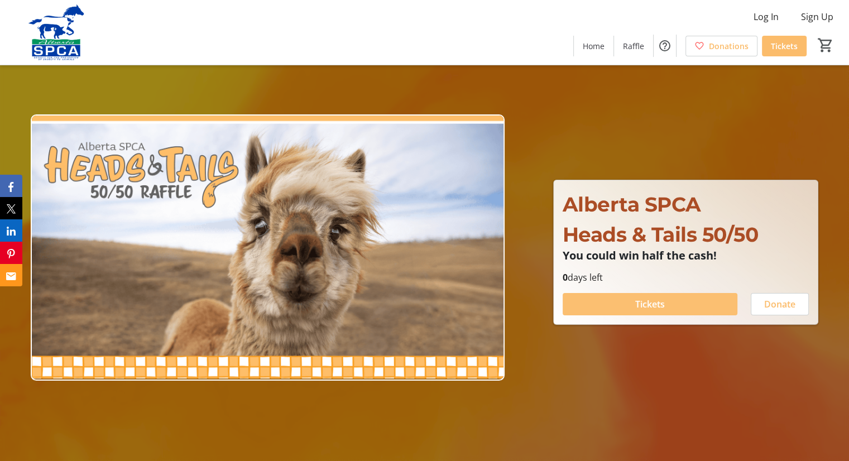 The image size is (849, 461). Describe the element at coordinates (728, 46) in the screenshot. I see `span: Donations` at that location.